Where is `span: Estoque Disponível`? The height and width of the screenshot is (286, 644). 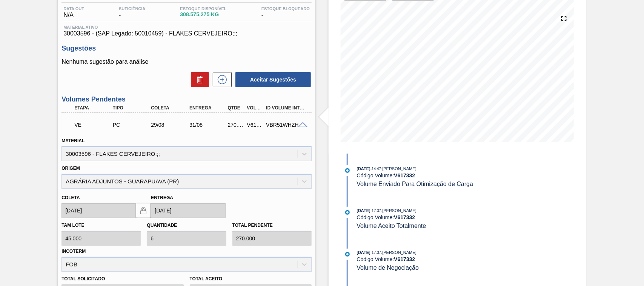 span: Estoque Disponível is located at coordinates (203, 8).